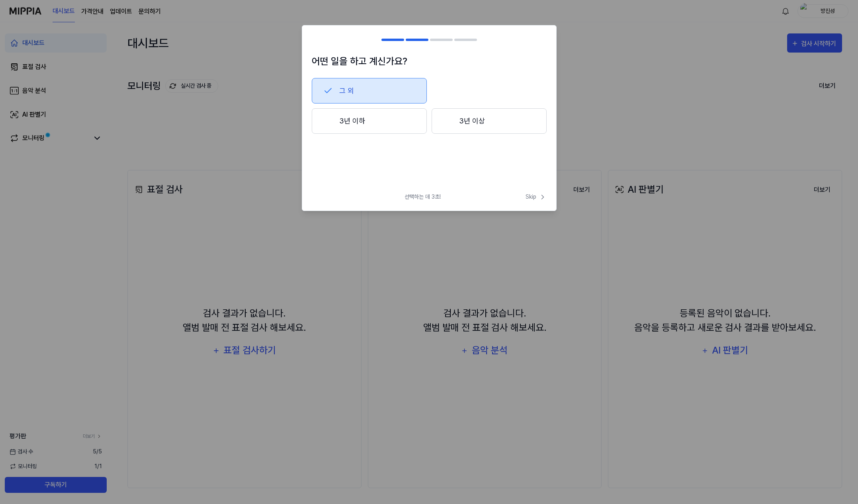 The width and height of the screenshot is (858, 504). I want to click on span: Skip, so click(536, 197).